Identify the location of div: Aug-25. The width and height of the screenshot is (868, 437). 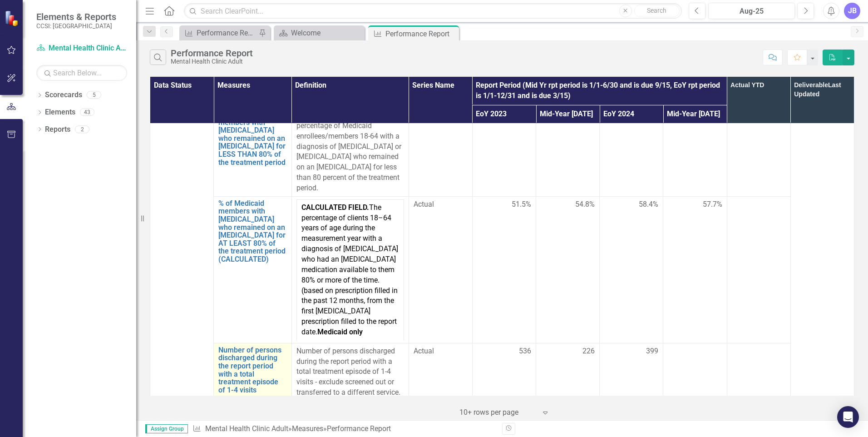
(752, 11).